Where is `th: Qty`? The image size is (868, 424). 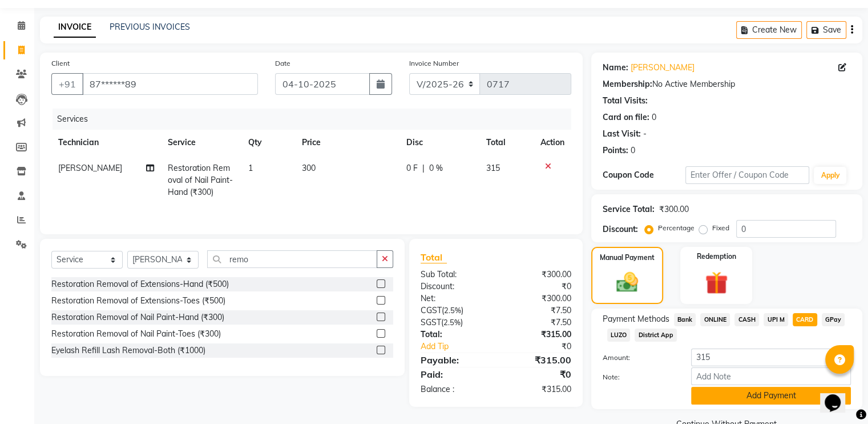
th: Qty is located at coordinates (269, 142).